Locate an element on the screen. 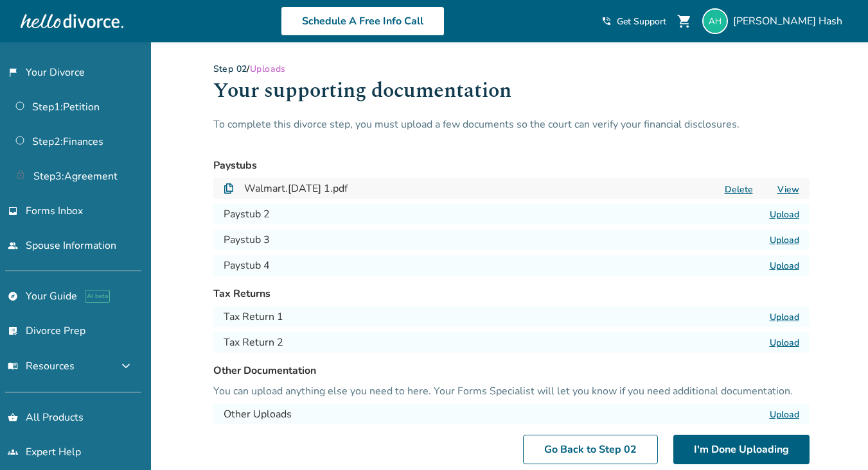 Image resolution: width=868 pixels, height=470 pixels. span: list_alt_check is located at coordinates (13, 331).